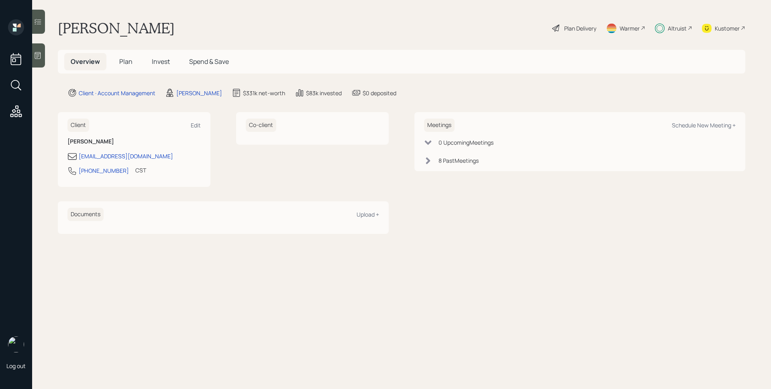  I want to click on h6: Client, so click(78, 125).